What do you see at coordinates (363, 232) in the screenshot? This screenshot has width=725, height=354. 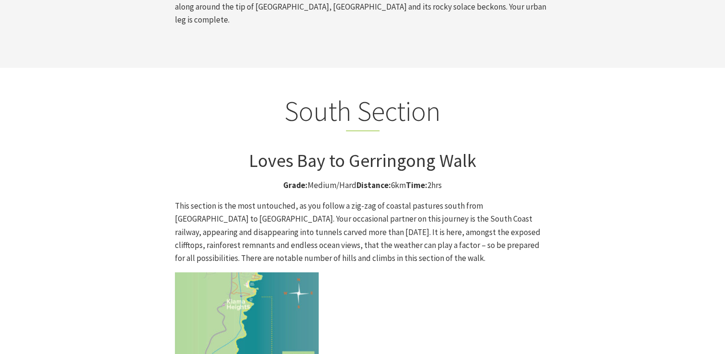 I see `p: This section is the most untouched, as you follow a zig-zag of coastal pastures south from [GEOGR...` at bounding box center [363, 232].